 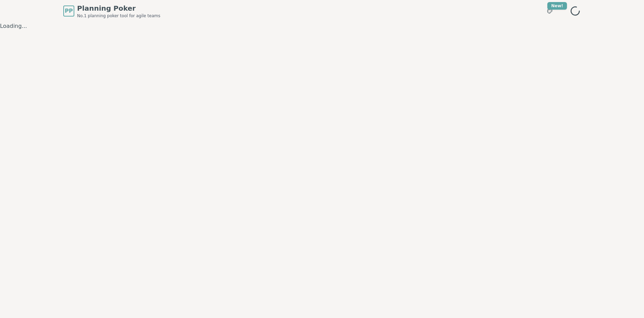 What do you see at coordinates (119, 16) in the screenshot?
I see `span: No.1 planning poker tool for agile teams` at bounding box center [119, 16].